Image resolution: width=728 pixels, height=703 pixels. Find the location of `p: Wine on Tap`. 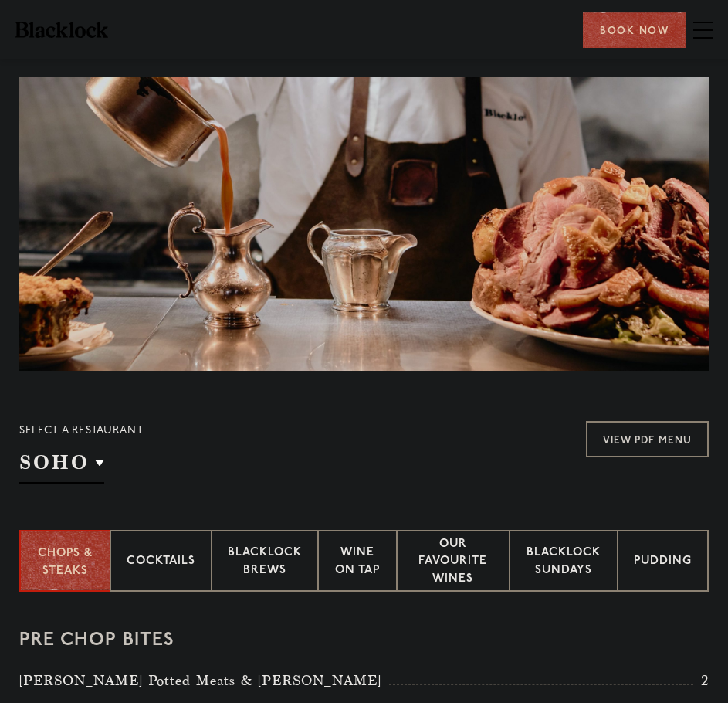

p: Wine on Tap is located at coordinates (357, 562).